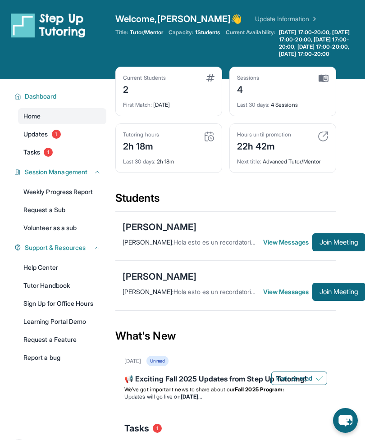  I want to click on span: We’ve got important news to share about our, so click(179, 389).